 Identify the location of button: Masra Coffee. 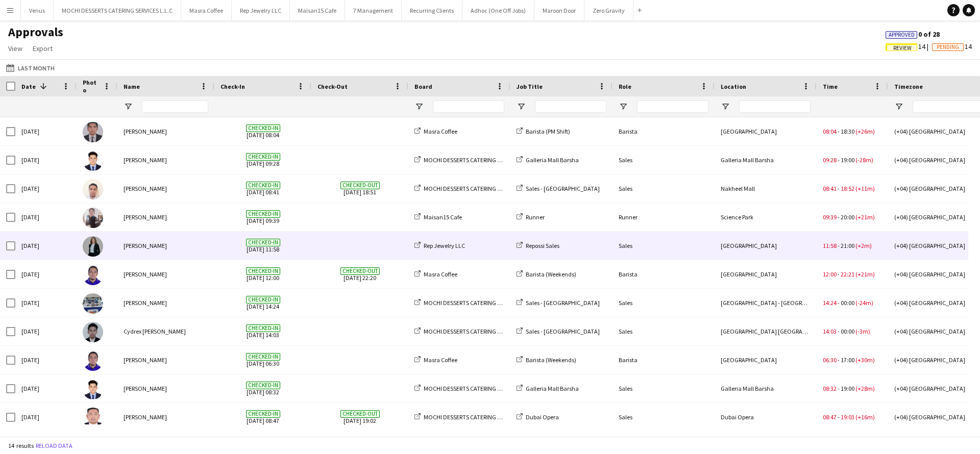
(206, 10).